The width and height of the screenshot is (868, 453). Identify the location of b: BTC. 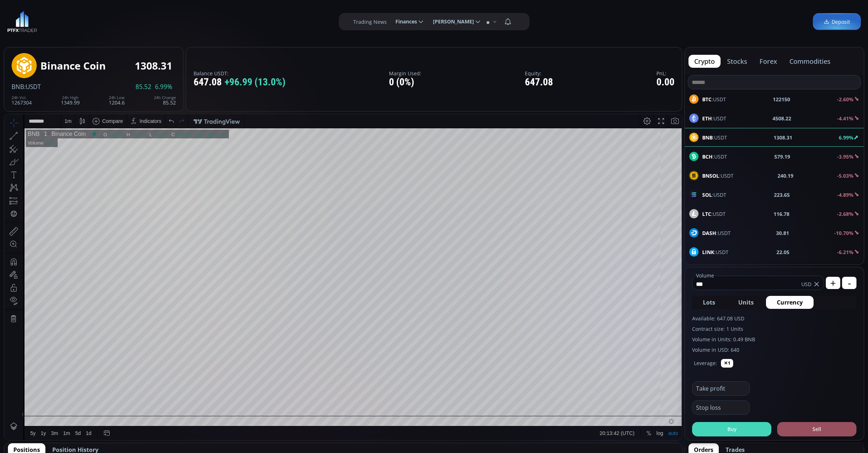
(707, 99).